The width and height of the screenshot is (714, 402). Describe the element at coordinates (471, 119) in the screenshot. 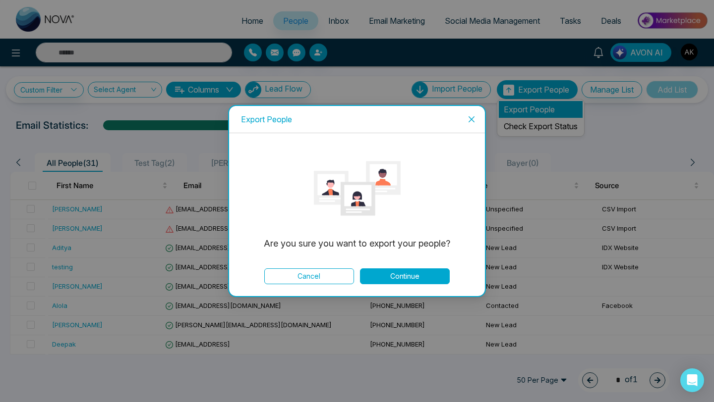

I see `button: Close` at that location.